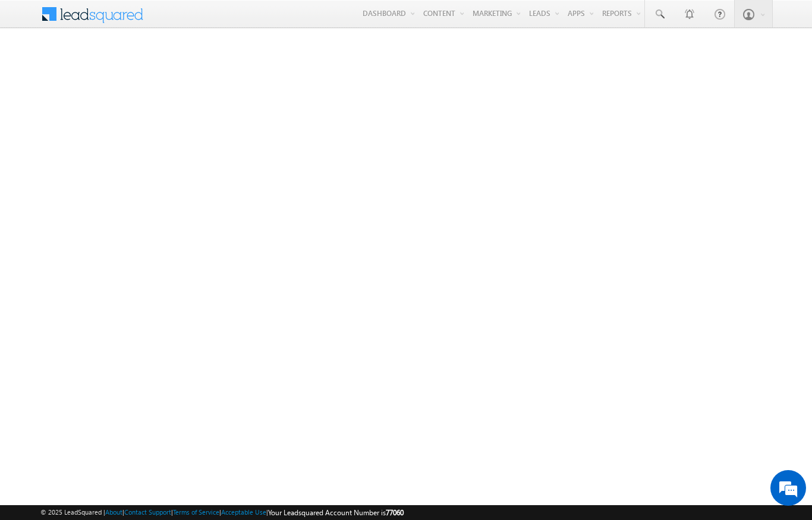 The image size is (812, 520). What do you see at coordinates (147, 512) in the screenshot?
I see `a: Contact Support` at bounding box center [147, 512].